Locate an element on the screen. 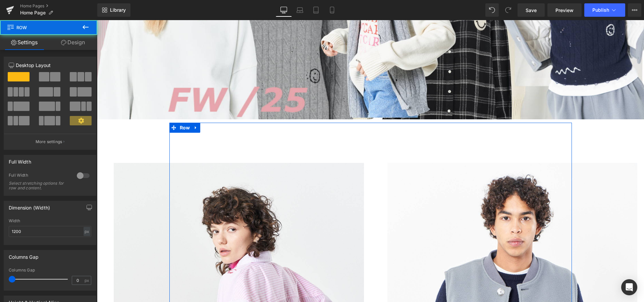 This screenshot has height=302, width=644. button: Publish is located at coordinates (605, 10).